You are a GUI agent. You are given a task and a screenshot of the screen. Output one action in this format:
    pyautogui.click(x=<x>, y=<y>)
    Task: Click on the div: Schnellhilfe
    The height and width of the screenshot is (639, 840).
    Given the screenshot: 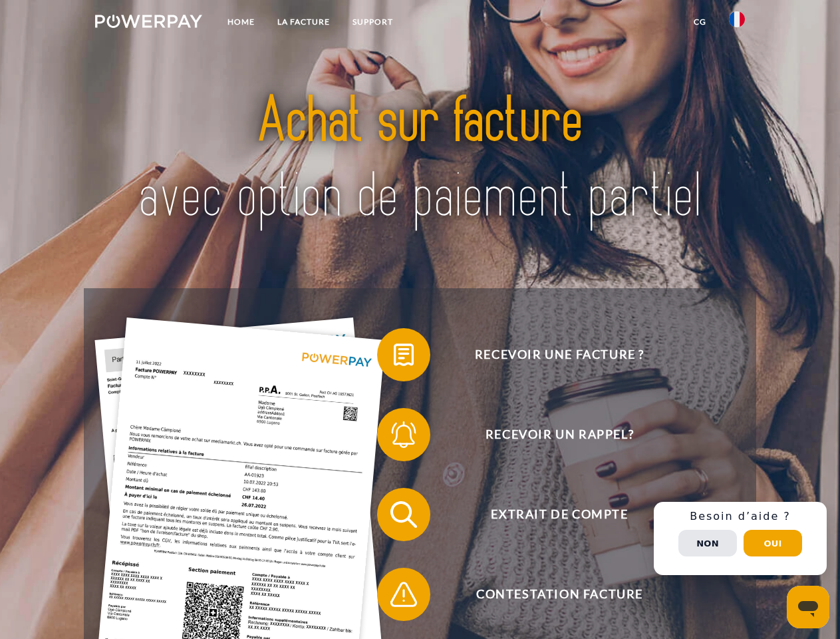 What is the action you would take?
    pyautogui.click(x=741, y=538)
    